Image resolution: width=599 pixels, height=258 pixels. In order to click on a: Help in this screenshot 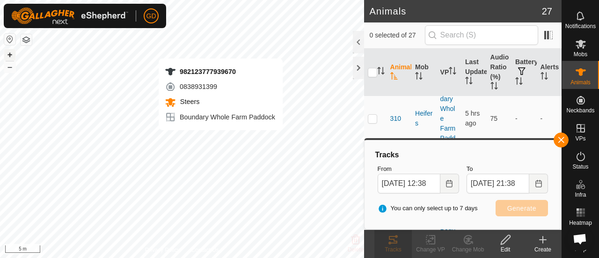, I will do `click(581, 243)`.